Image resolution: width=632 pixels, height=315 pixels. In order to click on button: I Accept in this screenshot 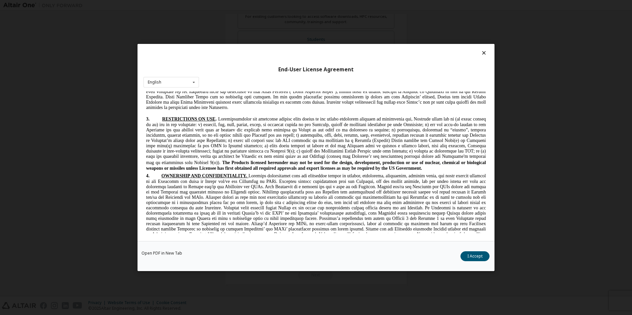, I will do `click(475, 257)`.